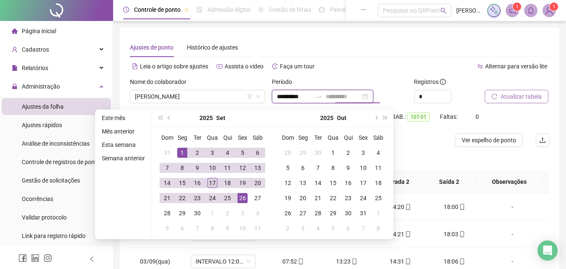 The width and height of the screenshot is (566, 269). What do you see at coordinates (182, 228) in the screenshot?
I see `td: 2025-10-06` at bounding box center [182, 228].